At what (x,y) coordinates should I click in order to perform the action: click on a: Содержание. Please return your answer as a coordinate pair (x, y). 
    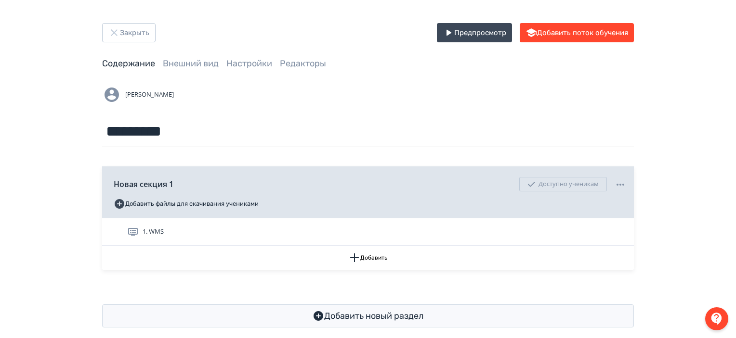
    Looking at the image, I should click on (129, 64).